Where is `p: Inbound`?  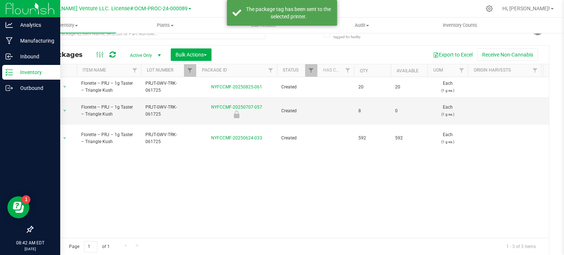
p: Inbound is located at coordinates (35, 57).